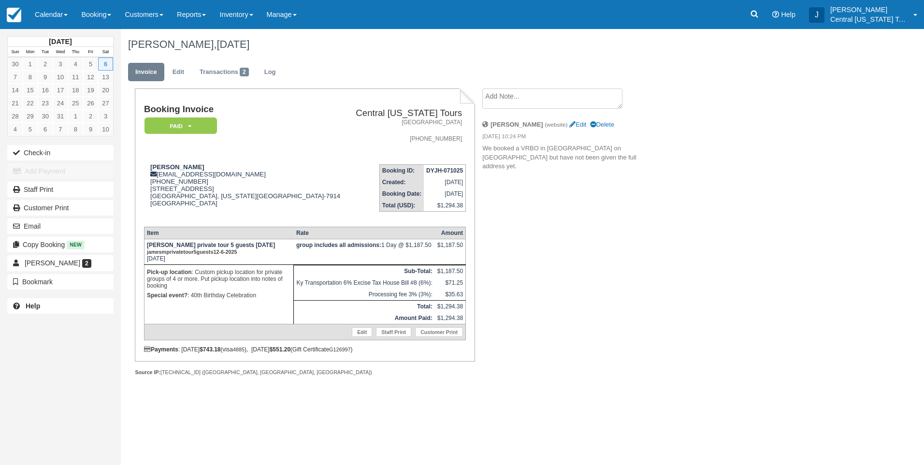 Image resolution: width=924 pixels, height=465 pixels. I want to click on a: Help, so click(60, 306).